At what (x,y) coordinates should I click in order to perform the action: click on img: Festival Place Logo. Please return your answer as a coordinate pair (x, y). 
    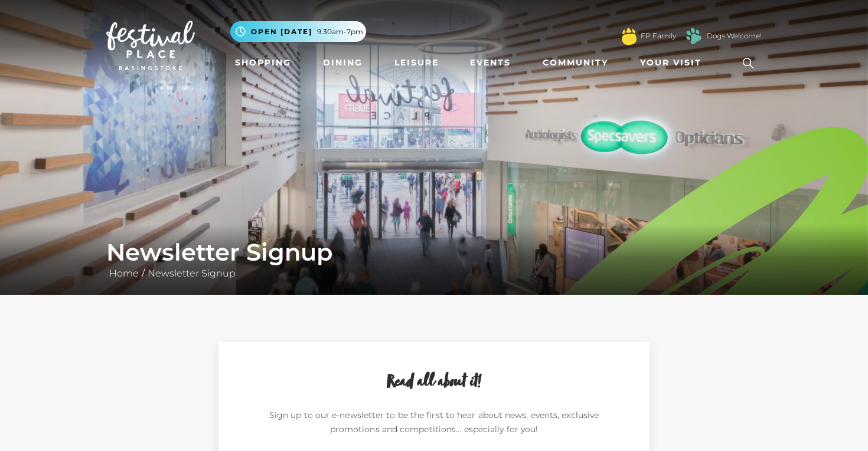
    Looking at the image, I should click on (150, 45).